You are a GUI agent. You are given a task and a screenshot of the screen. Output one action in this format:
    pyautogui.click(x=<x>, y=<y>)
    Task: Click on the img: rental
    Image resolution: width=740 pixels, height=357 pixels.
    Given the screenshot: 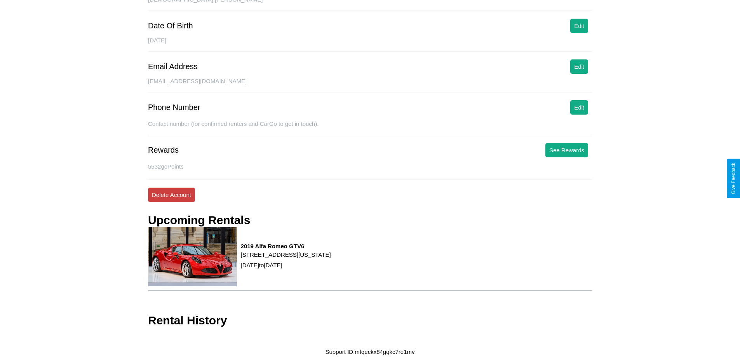 What is the action you would take?
    pyautogui.click(x=192, y=256)
    